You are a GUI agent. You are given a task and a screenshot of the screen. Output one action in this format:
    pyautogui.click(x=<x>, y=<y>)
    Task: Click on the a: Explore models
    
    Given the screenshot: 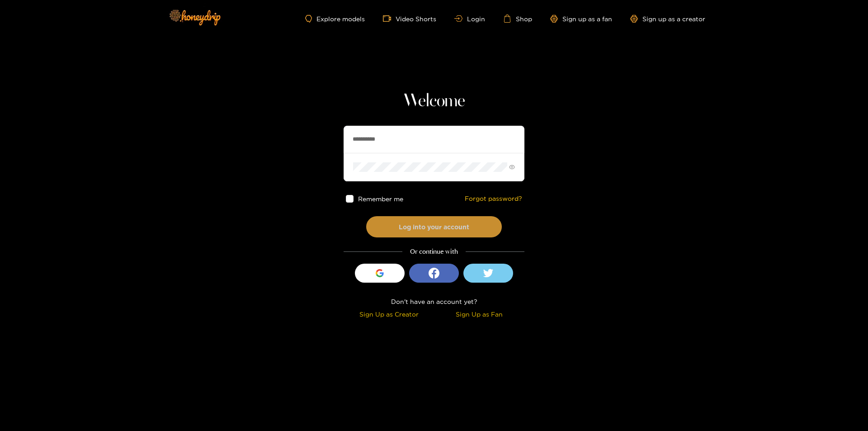 What is the action you would take?
    pyautogui.click(x=335, y=19)
    